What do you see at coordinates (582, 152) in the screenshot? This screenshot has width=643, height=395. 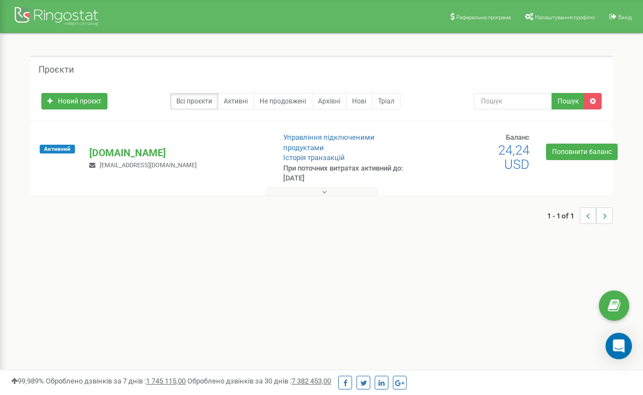 I see `a: Поповнити баланс` at bounding box center [582, 152].